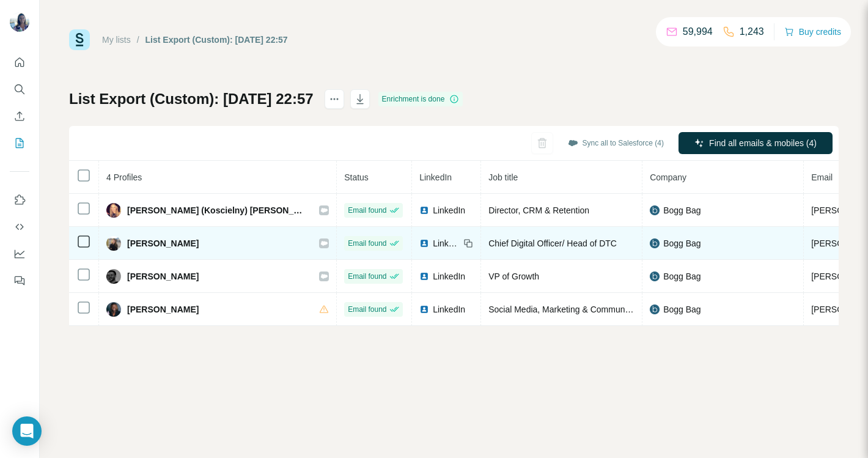 The image size is (868, 458). What do you see at coordinates (20, 63) in the screenshot?
I see `button: Quick start` at bounding box center [20, 63].